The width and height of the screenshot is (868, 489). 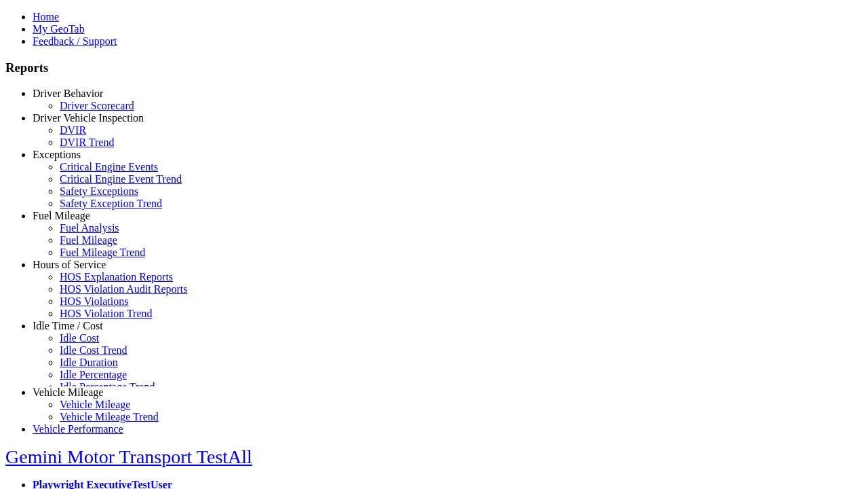 I want to click on a: Idle Percentage Trend, so click(x=107, y=386).